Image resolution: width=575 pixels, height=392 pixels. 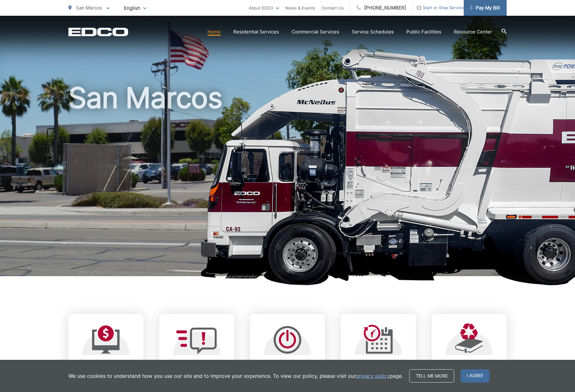 I want to click on h1: San Marcos, so click(x=288, y=182).